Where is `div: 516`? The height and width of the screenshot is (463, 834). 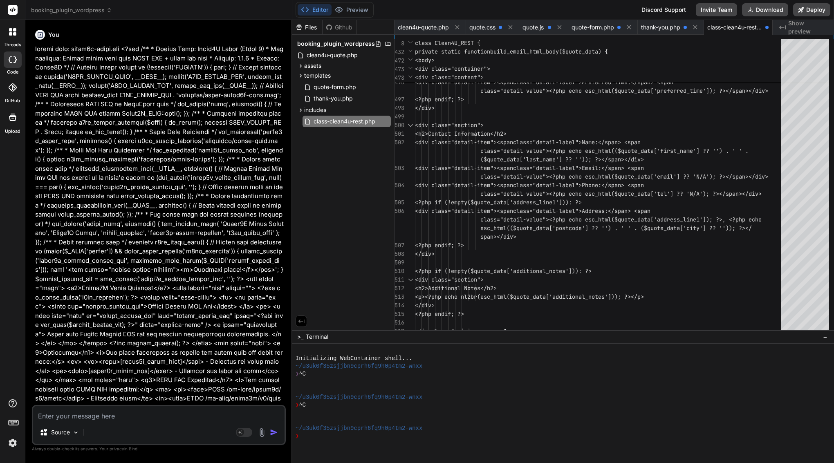
div: 516 is located at coordinates (400, 323).